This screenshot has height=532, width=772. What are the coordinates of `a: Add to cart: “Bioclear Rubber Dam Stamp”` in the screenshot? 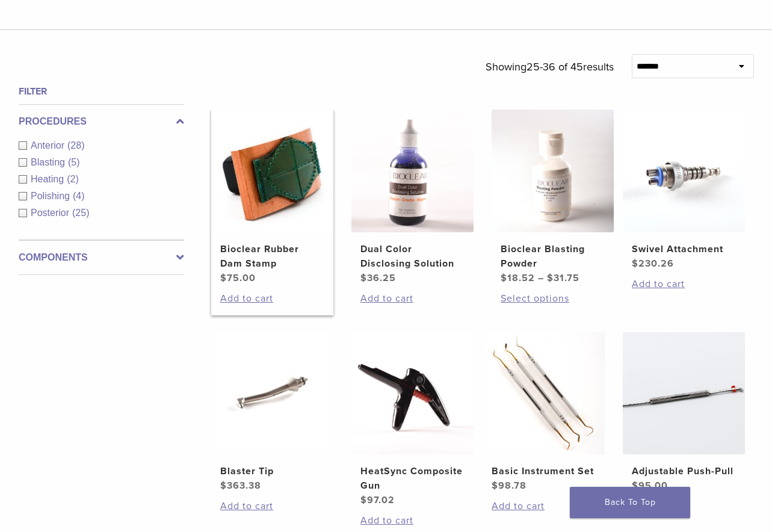 It's located at (272, 298).